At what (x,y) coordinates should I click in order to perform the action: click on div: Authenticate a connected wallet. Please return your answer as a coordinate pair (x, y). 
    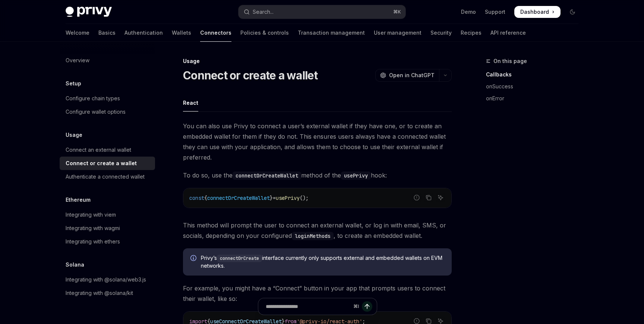
    Looking at the image, I should click on (105, 177).